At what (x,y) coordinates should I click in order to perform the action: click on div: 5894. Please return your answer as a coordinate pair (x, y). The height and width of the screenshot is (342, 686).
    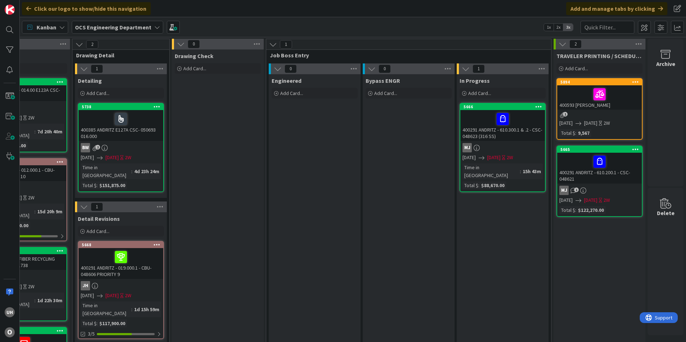
    Looking at the image, I should click on (601, 82).